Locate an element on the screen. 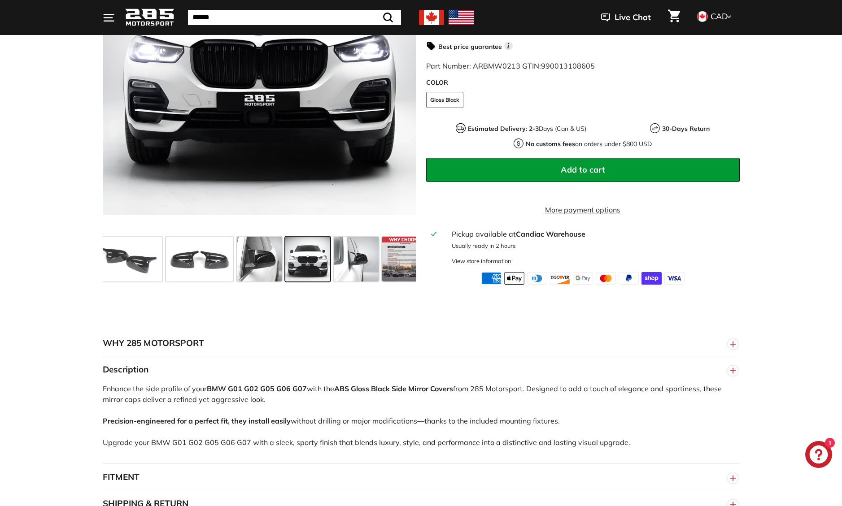  strong: BMW G01 G02 G05 G06 G07 is located at coordinates (256, 389).